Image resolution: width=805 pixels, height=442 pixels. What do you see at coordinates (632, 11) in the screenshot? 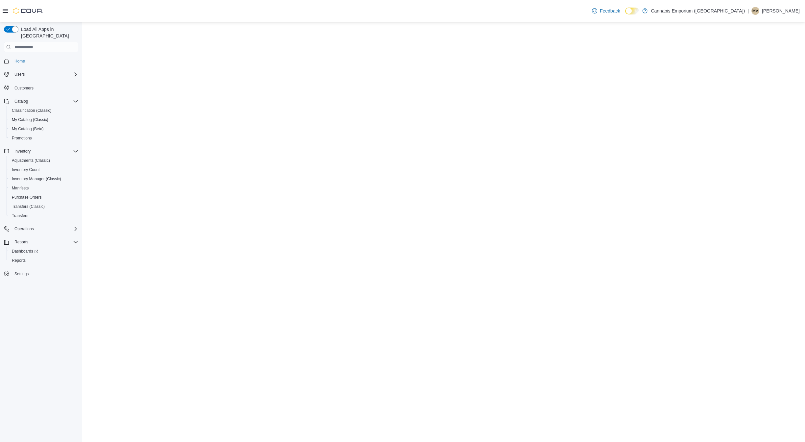
I see `input: Dark Mode` at bounding box center [632, 11].